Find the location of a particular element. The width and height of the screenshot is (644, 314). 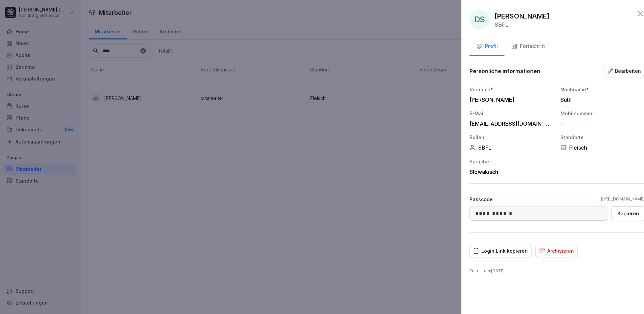

button: Fortschritt is located at coordinates (528, 47).